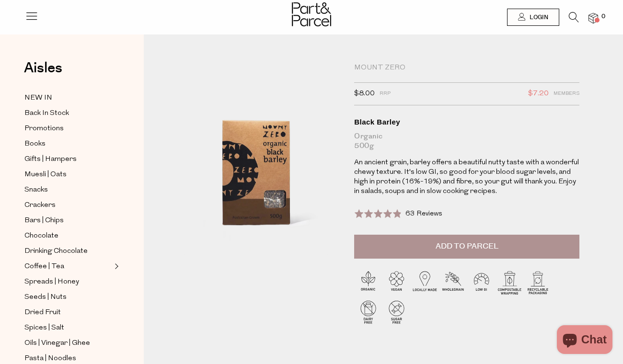  What do you see at coordinates (43, 73) in the screenshot?
I see `a: Aisles` at bounding box center [43, 73].